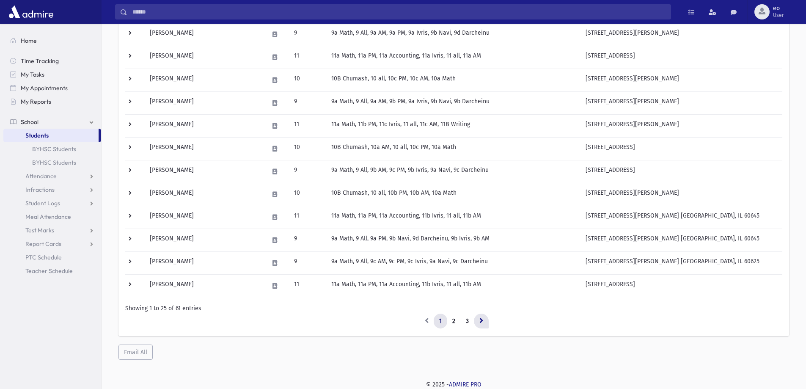 The height and width of the screenshot is (389, 806). What do you see at coordinates (454, 321) in the screenshot?
I see `a: 2` at bounding box center [454, 321].